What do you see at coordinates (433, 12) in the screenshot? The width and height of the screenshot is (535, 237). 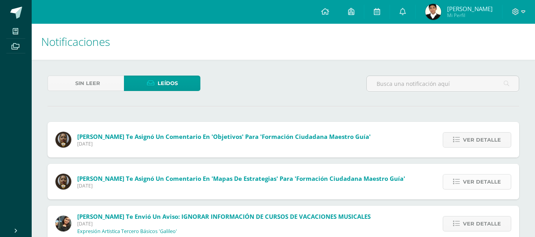 I see `img: e90c2cd1af546e64ff64d7bafb71748d.png` at bounding box center [433, 12].